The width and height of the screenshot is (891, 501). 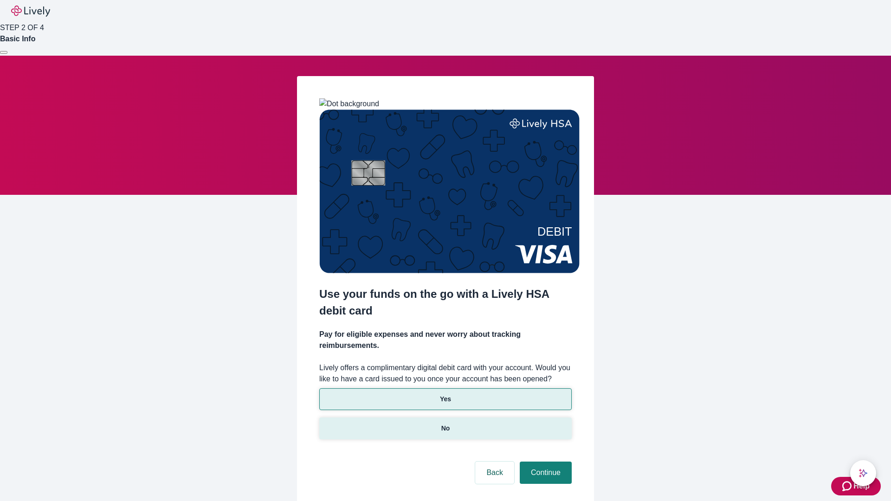 I want to click on span: Help, so click(x=862, y=487).